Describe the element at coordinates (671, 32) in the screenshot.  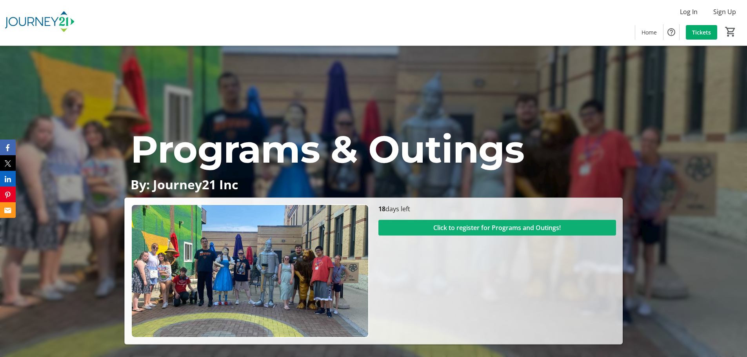
I see `button: Help` at that location.